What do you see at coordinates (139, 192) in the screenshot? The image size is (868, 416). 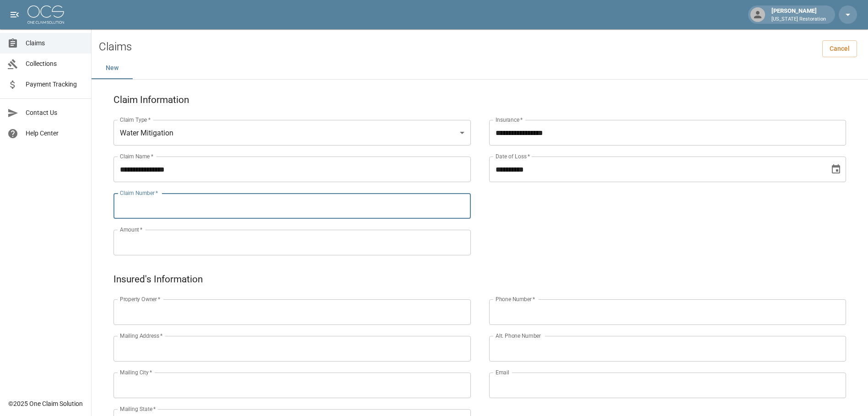 I see `label: Claim Number` at bounding box center [139, 192].